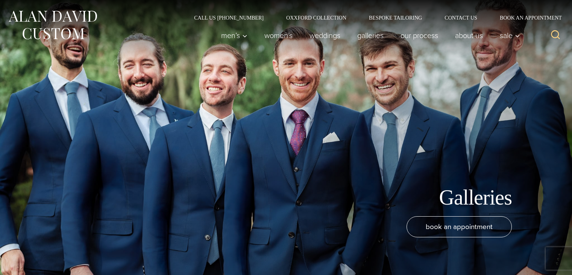  I want to click on a: book an appointment, so click(460, 227).